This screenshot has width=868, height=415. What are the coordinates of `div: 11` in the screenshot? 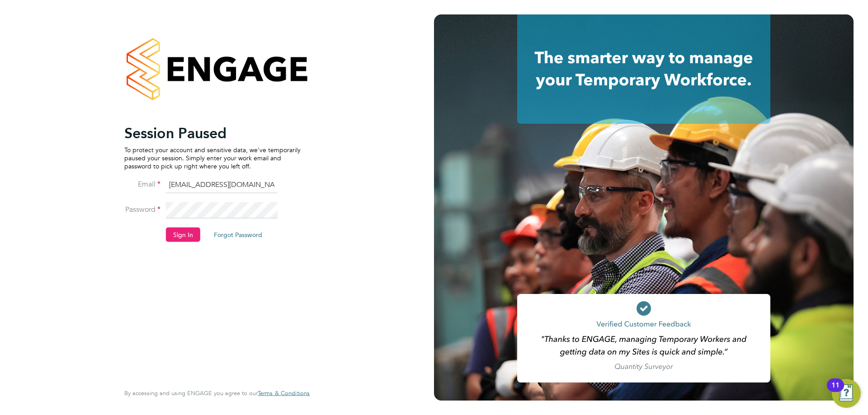 It's located at (836, 392).